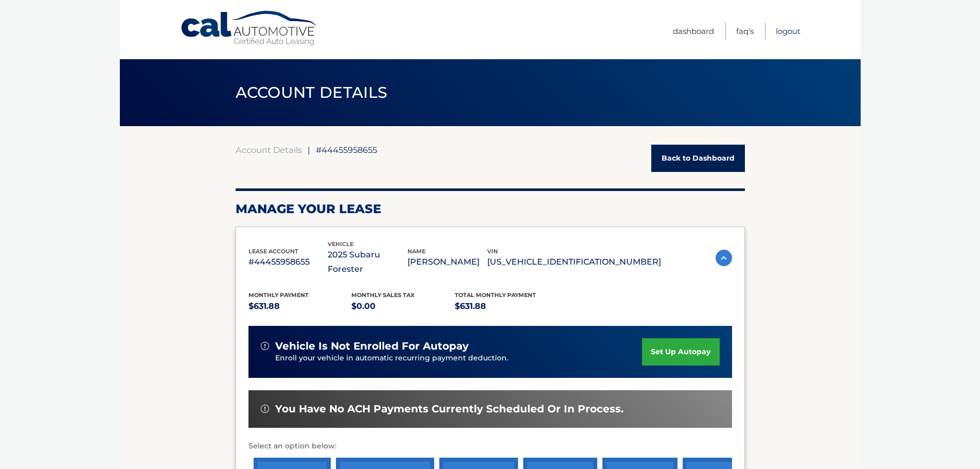  I want to click on span: lease account, so click(273, 251).